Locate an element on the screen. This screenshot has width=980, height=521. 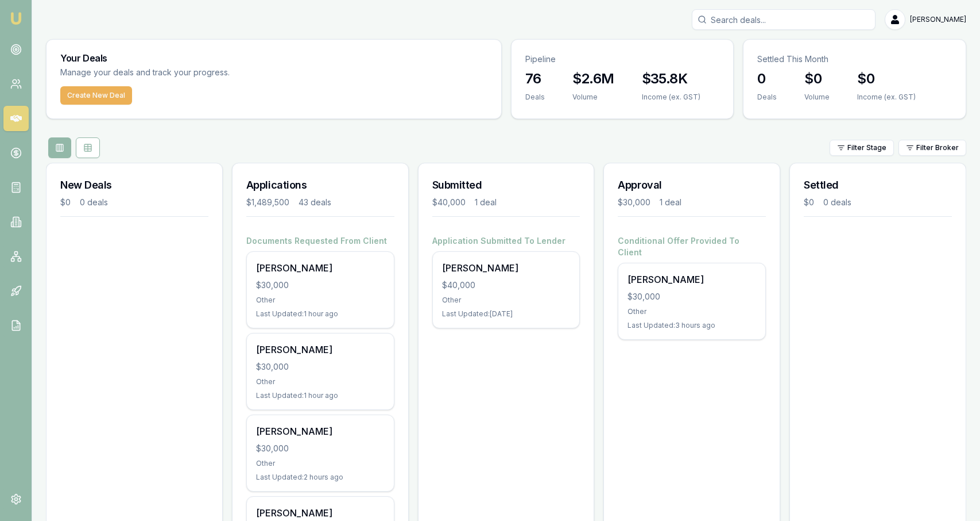
span: Filter Stage is located at coordinates (867, 148).